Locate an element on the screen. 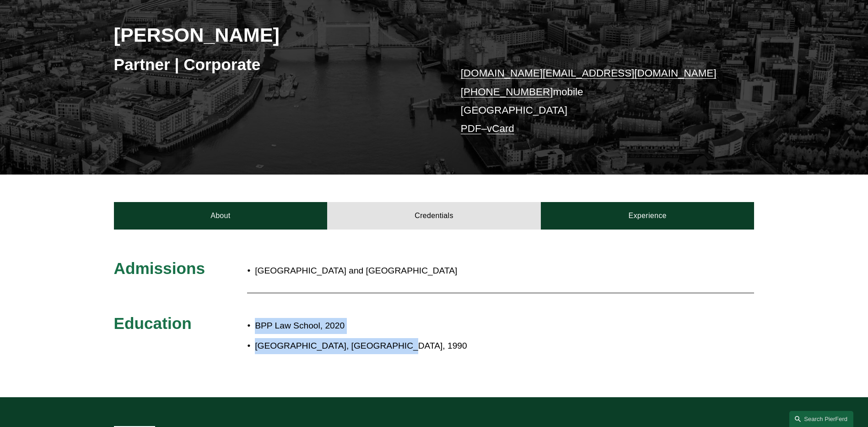 The image size is (868, 427). span: Admissions is located at coordinates (159, 268).